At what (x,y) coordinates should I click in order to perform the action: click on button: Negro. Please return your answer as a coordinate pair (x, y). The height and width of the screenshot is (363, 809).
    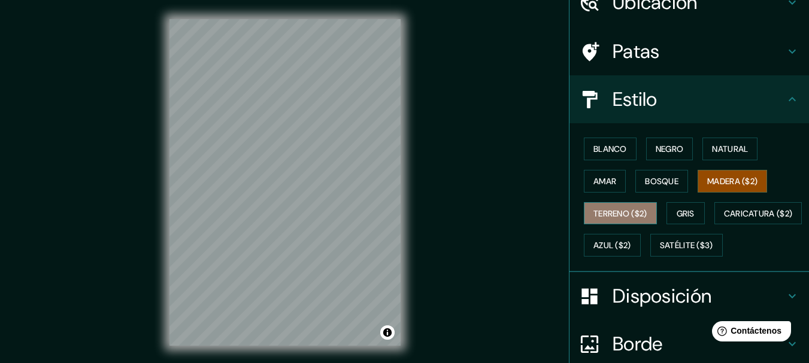
    Looking at the image, I should click on (669, 149).